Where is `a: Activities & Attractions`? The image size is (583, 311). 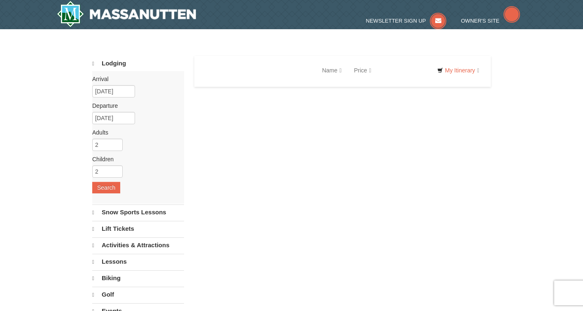
a: Activities & Attractions is located at coordinates (138, 245).